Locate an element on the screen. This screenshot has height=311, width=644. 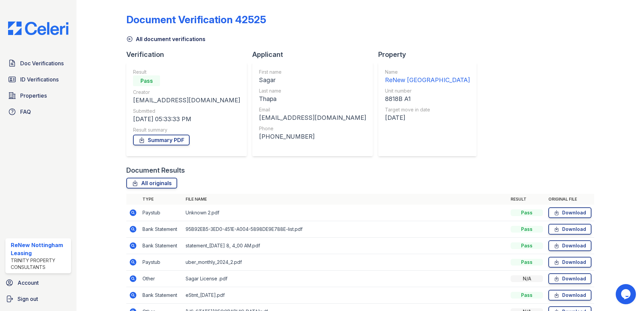
a: All document verifications is located at coordinates (166, 39).